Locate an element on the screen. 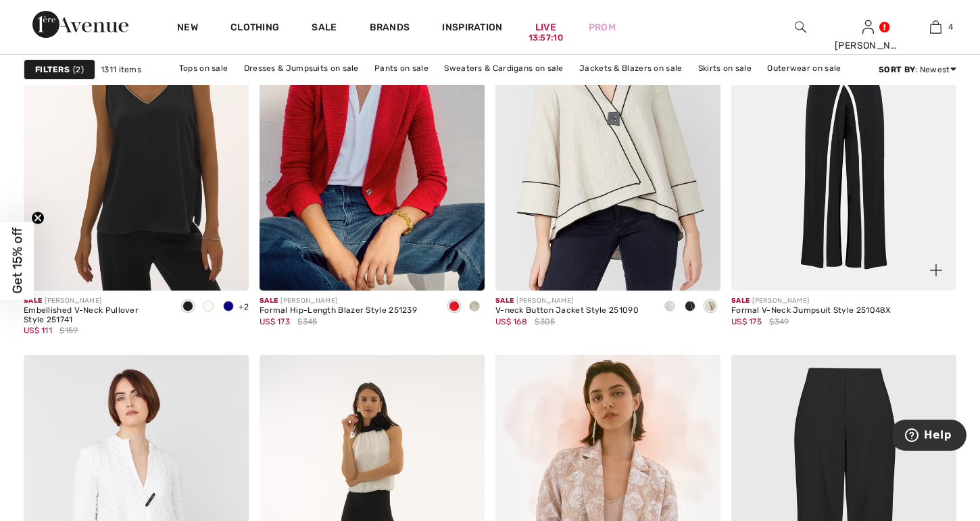 Image resolution: width=980 pixels, height=521 pixels. span: US$ 111 is located at coordinates (38, 330).